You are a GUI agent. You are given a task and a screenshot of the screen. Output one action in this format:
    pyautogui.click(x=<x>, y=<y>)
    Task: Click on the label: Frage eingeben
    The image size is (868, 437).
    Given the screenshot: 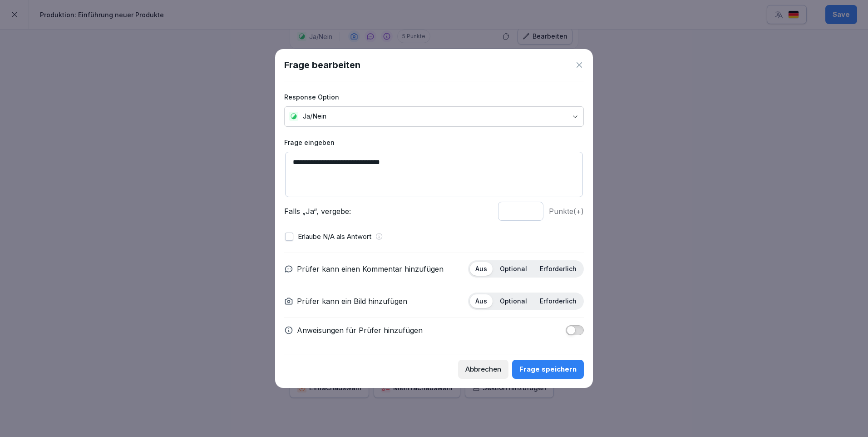 What is the action you would take?
    pyautogui.click(x=434, y=142)
    